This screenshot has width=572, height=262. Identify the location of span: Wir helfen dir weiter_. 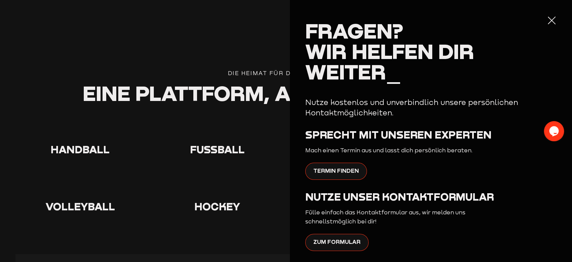
(389, 61).